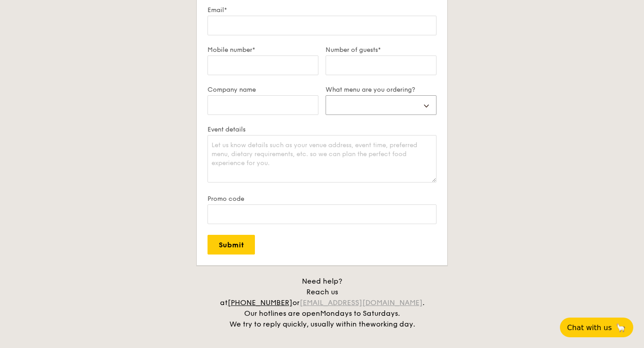 Image resolution: width=644 pixels, height=348 pixels. What do you see at coordinates (590, 328) in the screenshot?
I see `span: Chat with us` at bounding box center [590, 328].